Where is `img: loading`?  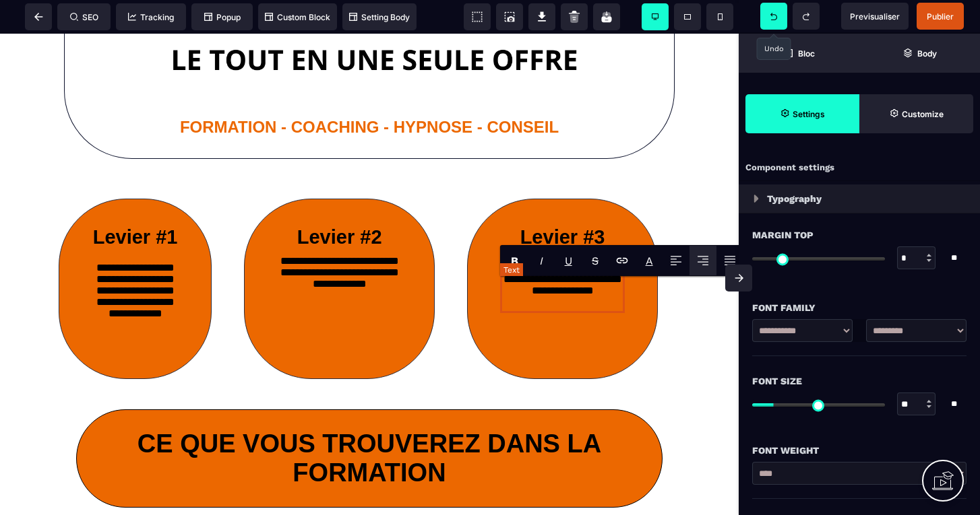
img: loading is located at coordinates (756, 199).